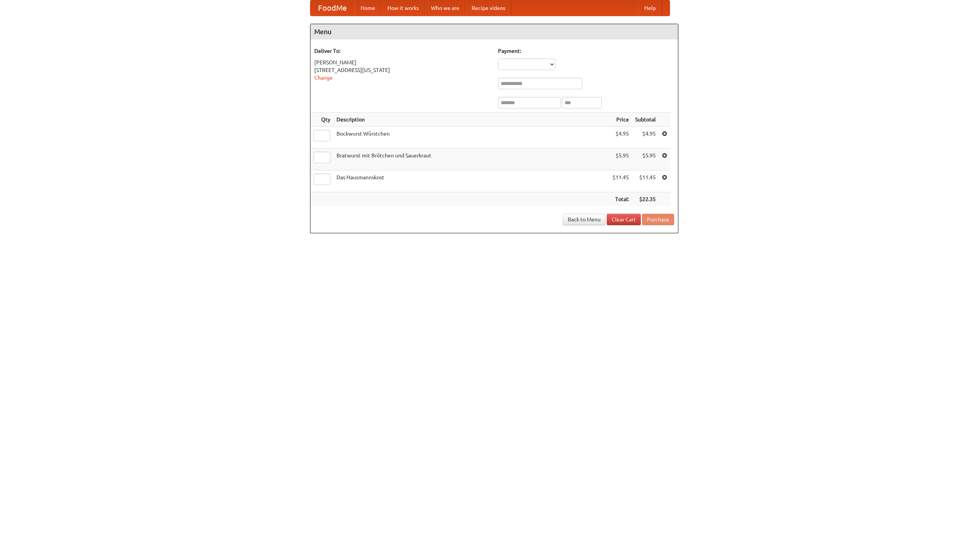  I want to click on td: Das Hausmannskost, so click(471, 181).